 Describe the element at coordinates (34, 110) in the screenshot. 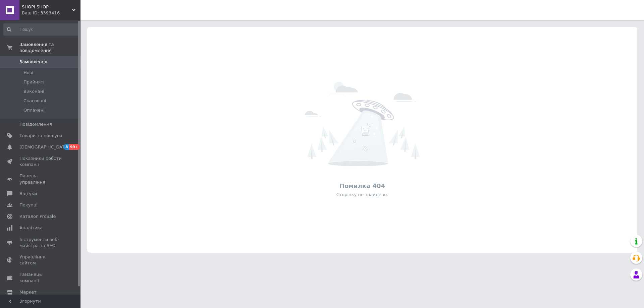

I see `span: Оплачені` at that location.